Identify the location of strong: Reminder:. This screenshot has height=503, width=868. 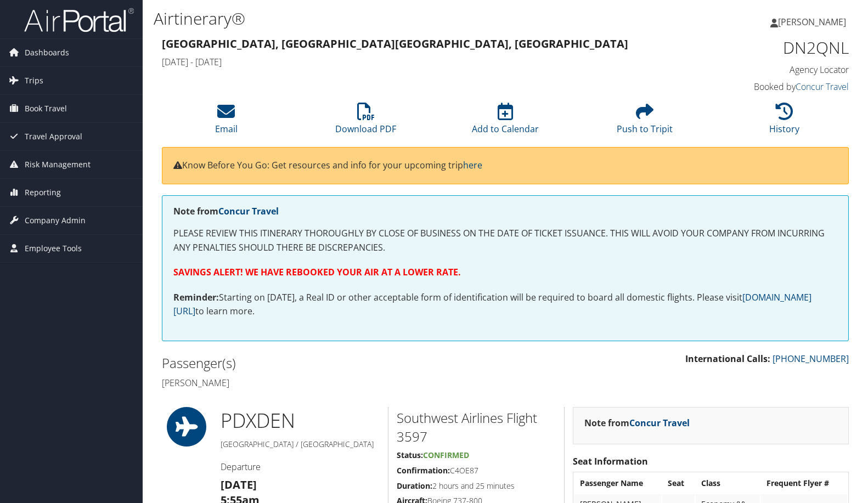
(196, 297).